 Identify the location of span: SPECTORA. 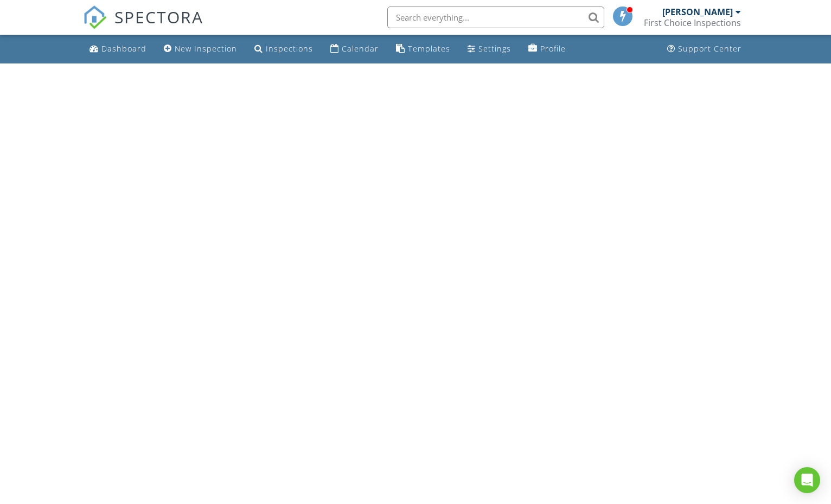
(159, 17).